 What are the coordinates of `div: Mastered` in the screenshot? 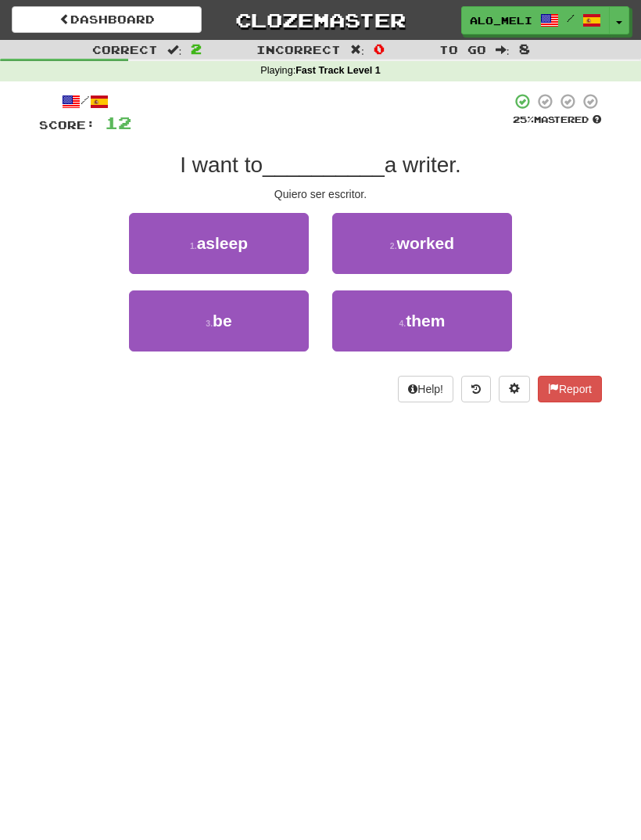 It's located at (557, 120).